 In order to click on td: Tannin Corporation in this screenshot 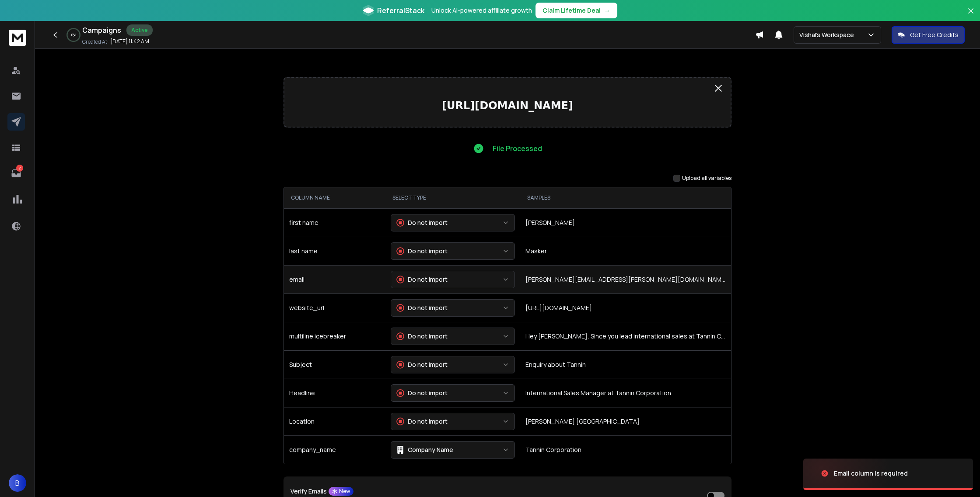, I will do `click(625, 449)`.